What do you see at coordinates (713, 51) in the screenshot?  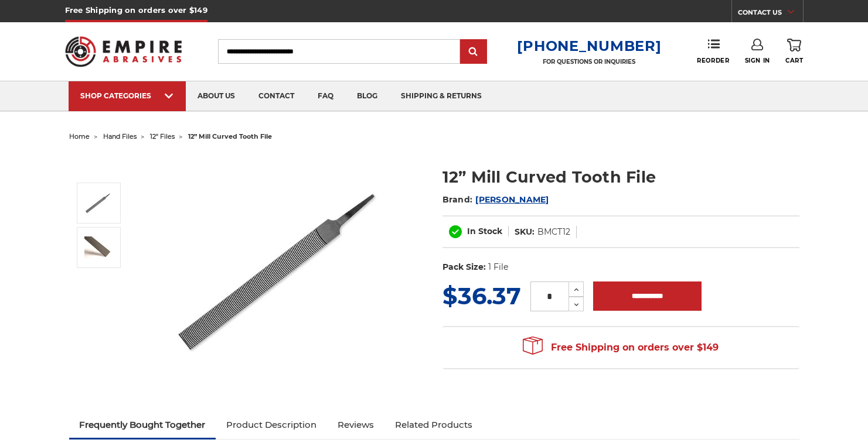 I see `a: Reorder` at bounding box center [713, 51].